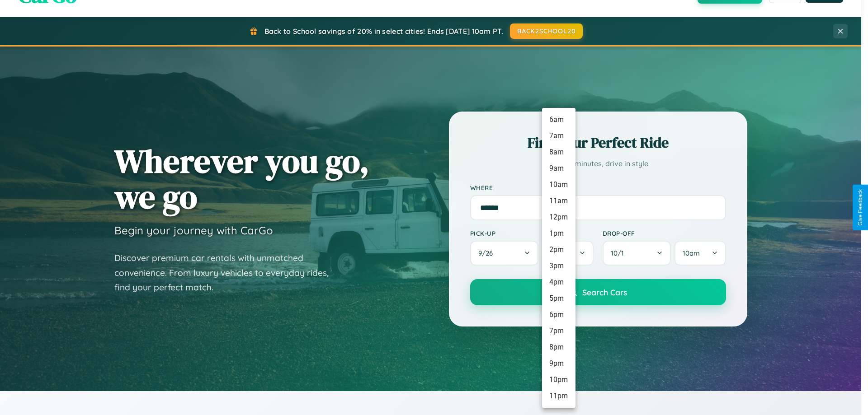 The height and width of the screenshot is (415, 868). I want to click on li: 11am, so click(558, 201).